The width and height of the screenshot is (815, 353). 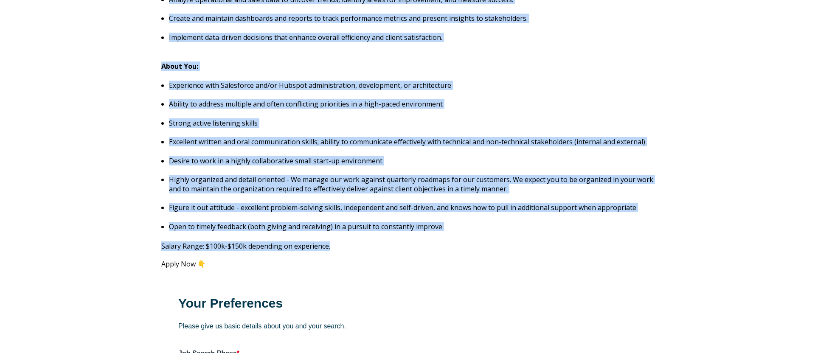 I want to click on p: Please give us basic details about you and your search., so click(x=407, y=326).